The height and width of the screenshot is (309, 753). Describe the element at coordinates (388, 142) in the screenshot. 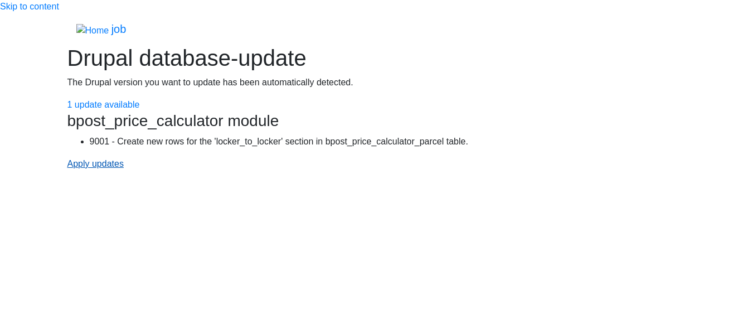

I see `li: 9001 - Create new rows for the 'locker_to_locker' section in bpost_price_calculator_parcel table.` at that location.